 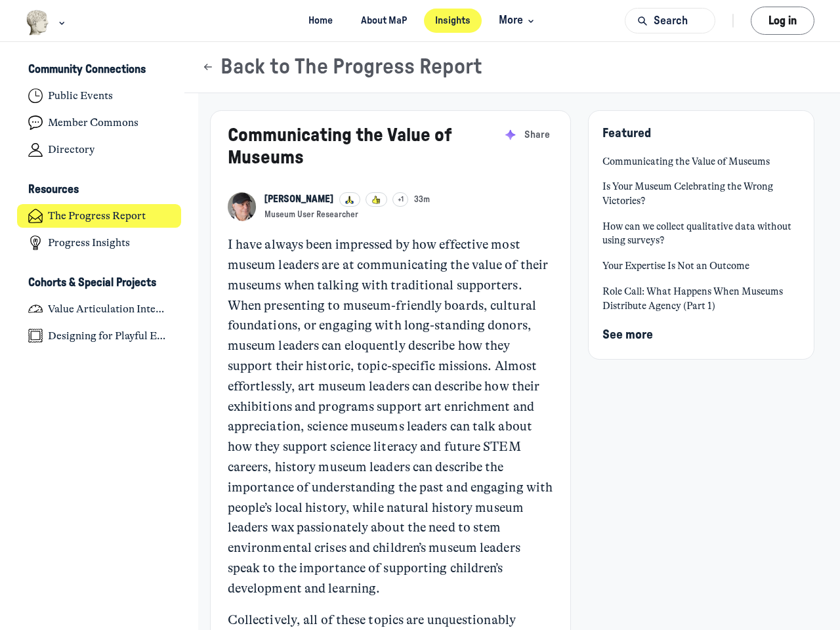 I want to click on button: More, so click(x=515, y=21).